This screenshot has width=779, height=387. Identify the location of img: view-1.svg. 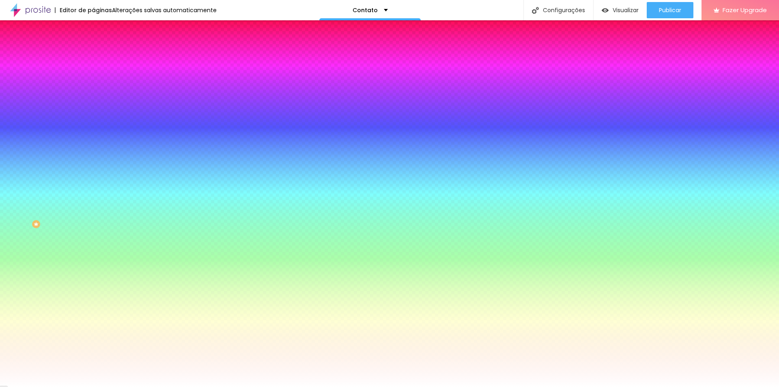
(605, 10).